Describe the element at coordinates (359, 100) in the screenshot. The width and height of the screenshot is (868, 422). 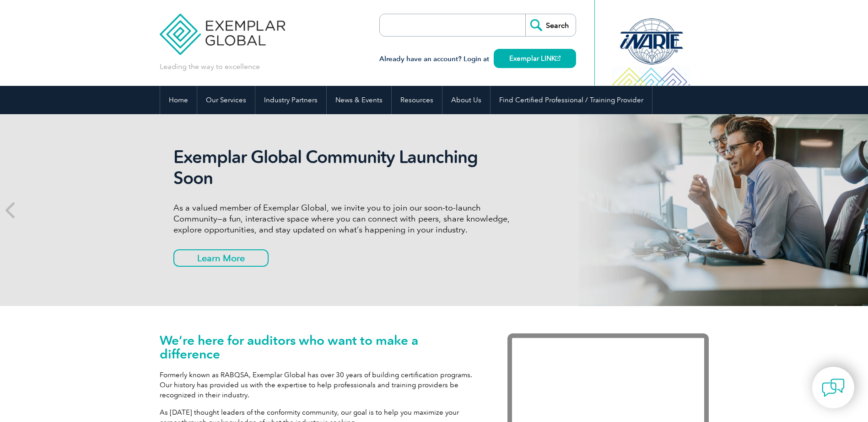
I see `a: News & Events` at that location.